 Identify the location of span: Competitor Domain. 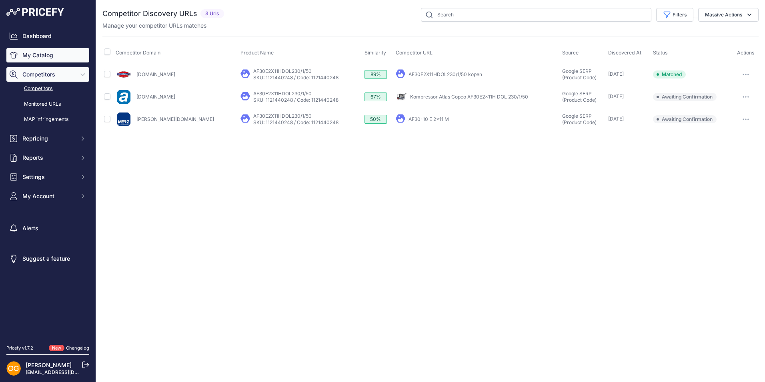
(138, 52).